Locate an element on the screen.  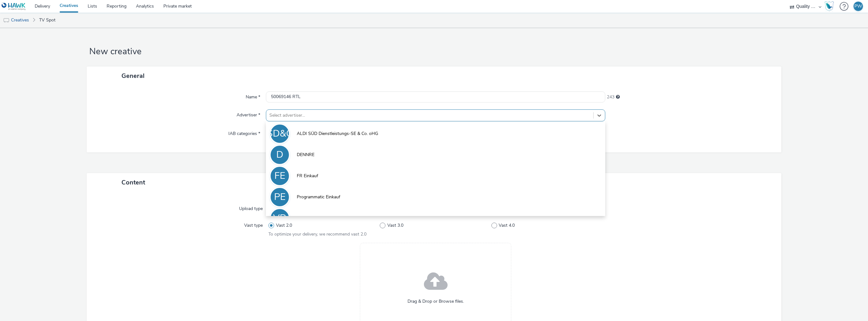
label: Advertiser * is located at coordinates (248, 113).